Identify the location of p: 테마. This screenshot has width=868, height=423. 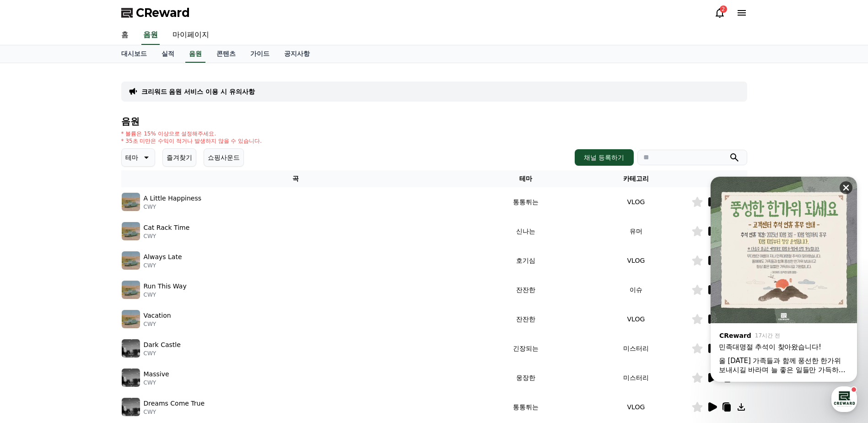
(132, 158).